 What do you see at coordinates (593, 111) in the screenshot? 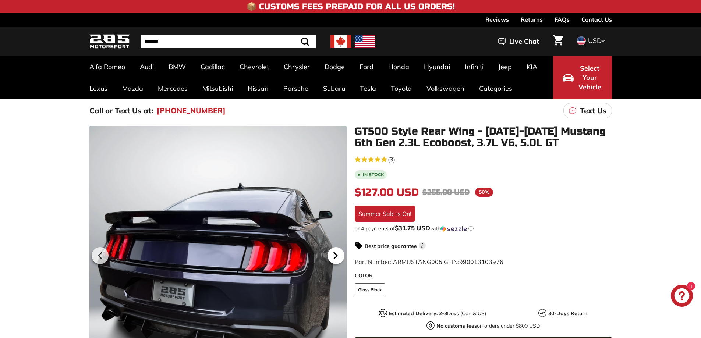
I see `p: Text Us` at bounding box center [593, 111].